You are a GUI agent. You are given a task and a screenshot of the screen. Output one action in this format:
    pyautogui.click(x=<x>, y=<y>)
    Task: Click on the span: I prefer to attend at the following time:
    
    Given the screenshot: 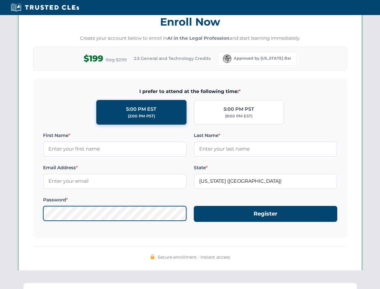 What is the action you would take?
    pyautogui.click(x=190, y=92)
    